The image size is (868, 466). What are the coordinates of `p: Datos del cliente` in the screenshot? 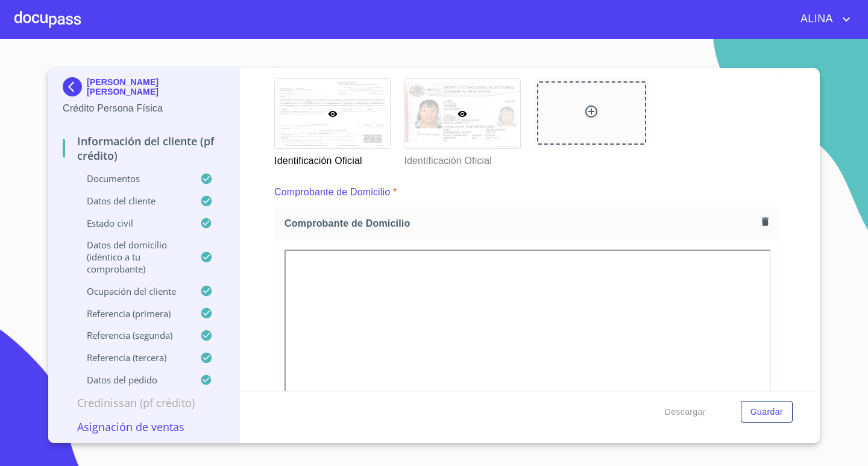 It's located at (131, 201).